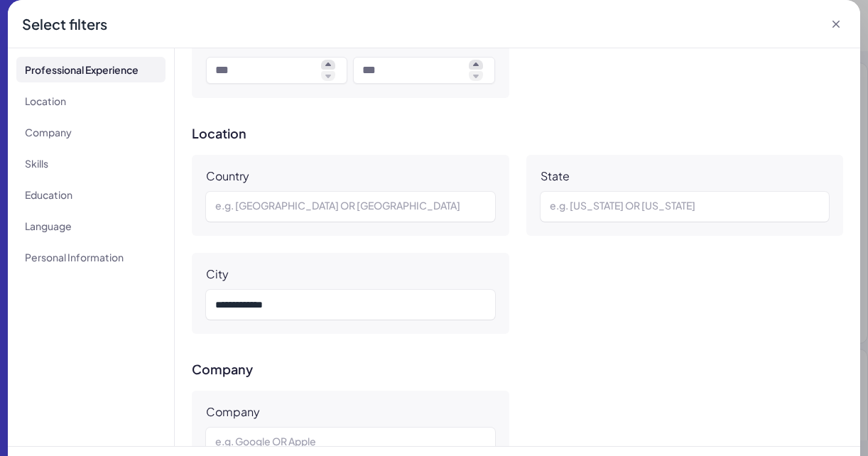 The image size is (868, 456). I want to click on li: Education, so click(91, 194).